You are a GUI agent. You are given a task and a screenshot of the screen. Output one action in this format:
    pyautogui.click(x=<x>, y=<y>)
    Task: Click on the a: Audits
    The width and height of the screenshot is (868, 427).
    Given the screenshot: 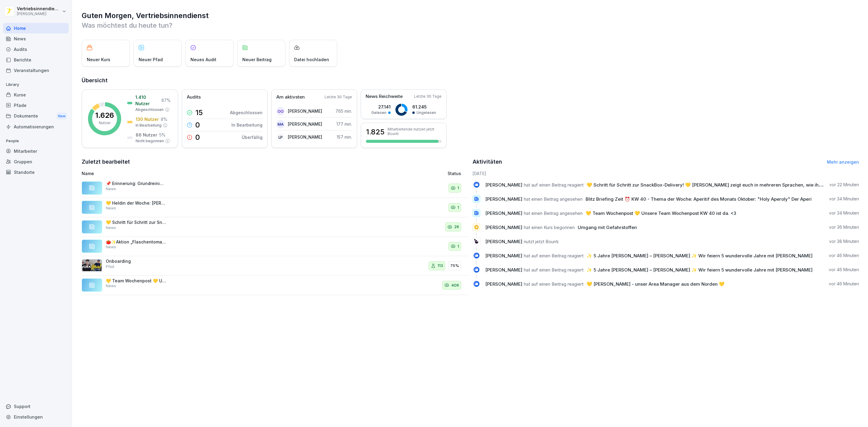 What is the action you would take?
    pyautogui.click(x=36, y=49)
    